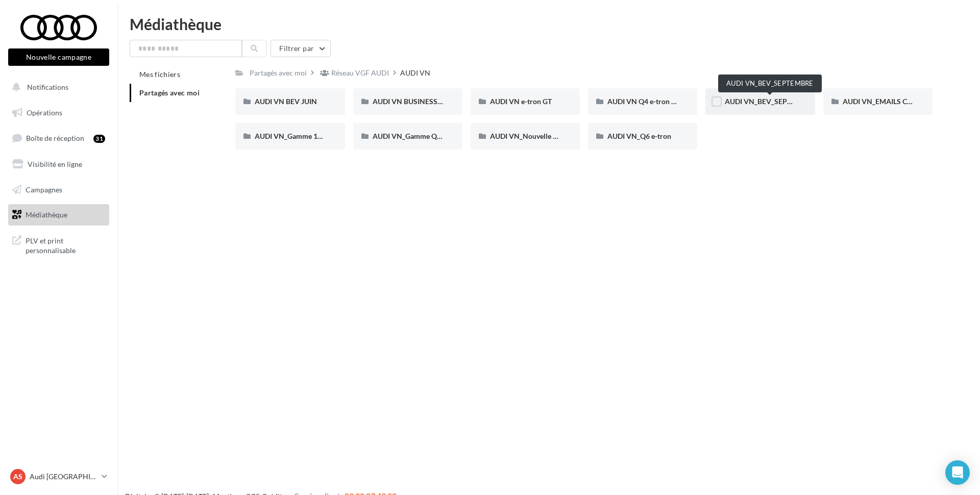 Image resolution: width=980 pixels, height=495 pixels. Describe the element at coordinates (360, 73) in the screenshot. I see `div: Réseau VGF AUDI` at that location.